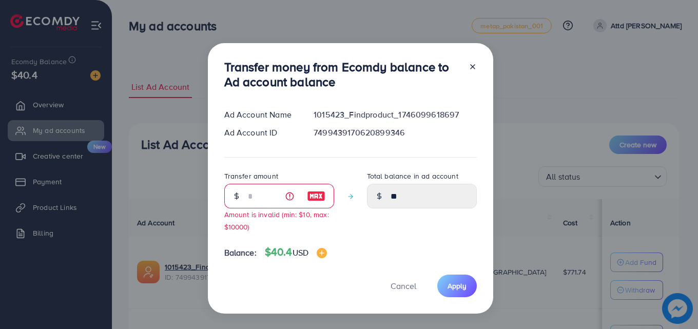  What do you see at coordinates (457, 286) in the screenshot?
I see `span: Apply` at bounding box center [457, 286].